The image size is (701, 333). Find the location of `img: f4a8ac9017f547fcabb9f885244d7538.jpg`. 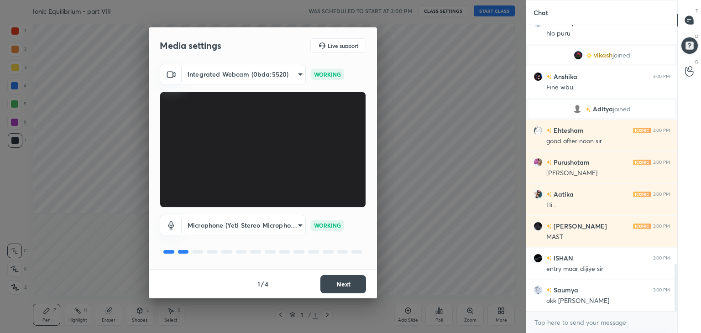

img: f4a8ac9017f547fcabb9f885244d7538.jpg is located at coordinates (538, 131).